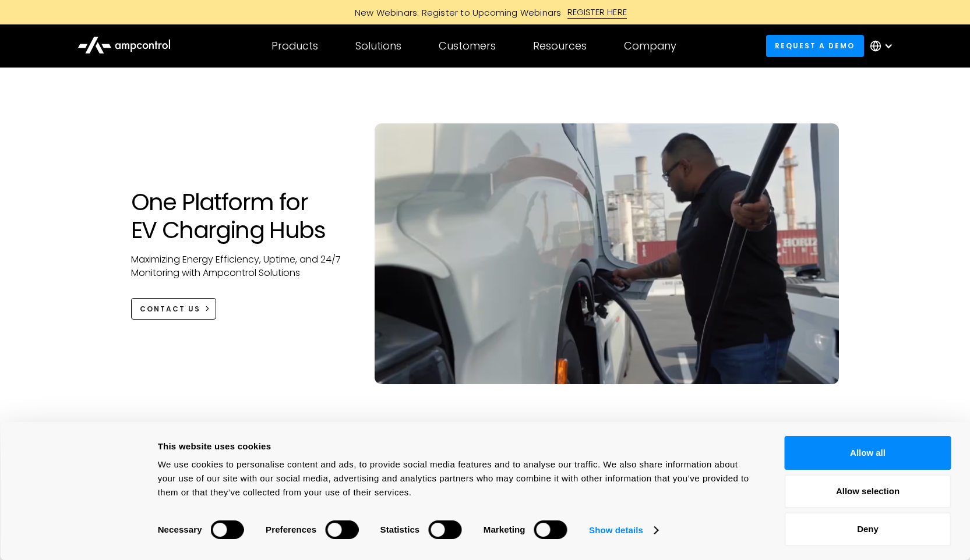 This screenshot has width=970, height=560. What do you see at coordinates (242, 216) in the screenshot?
I see `h1: One Platform for EV Charging Hubs` at bounding box center [242, 216].